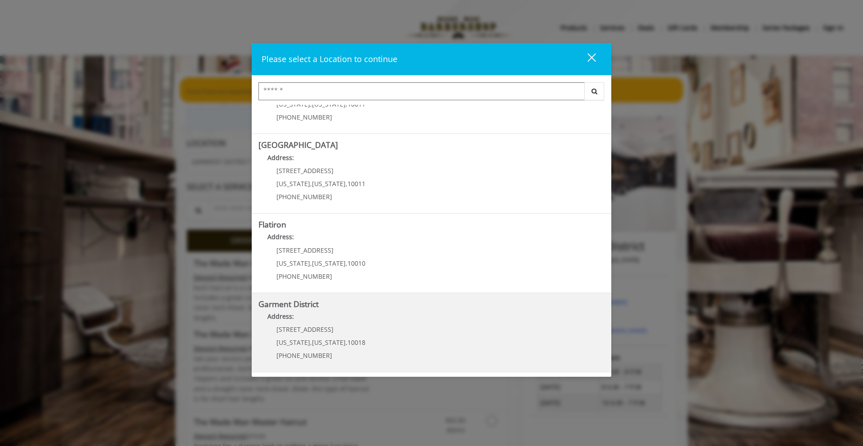 The width and height of the screenshot is (863, 446). Describe the element at coordinates (273, 224) in the screenshot. I see `b: Flatiron` at that location.